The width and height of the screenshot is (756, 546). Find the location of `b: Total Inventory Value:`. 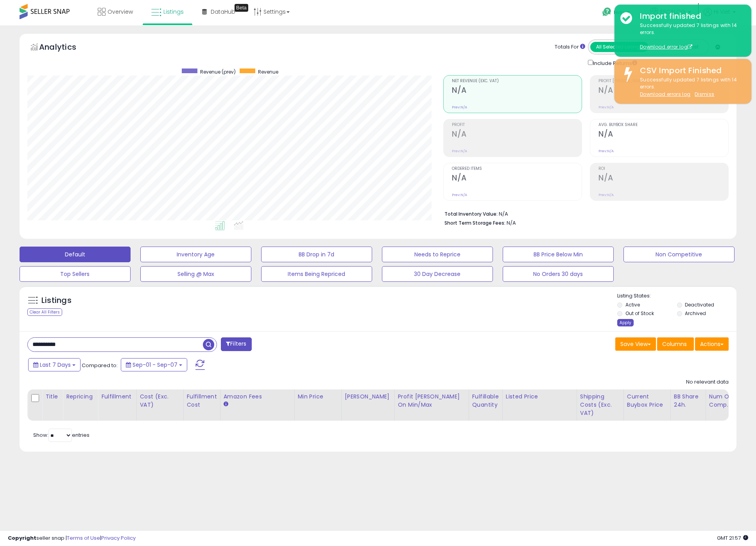

b: Total Inventory Value: is located at coordinates (471, 213).